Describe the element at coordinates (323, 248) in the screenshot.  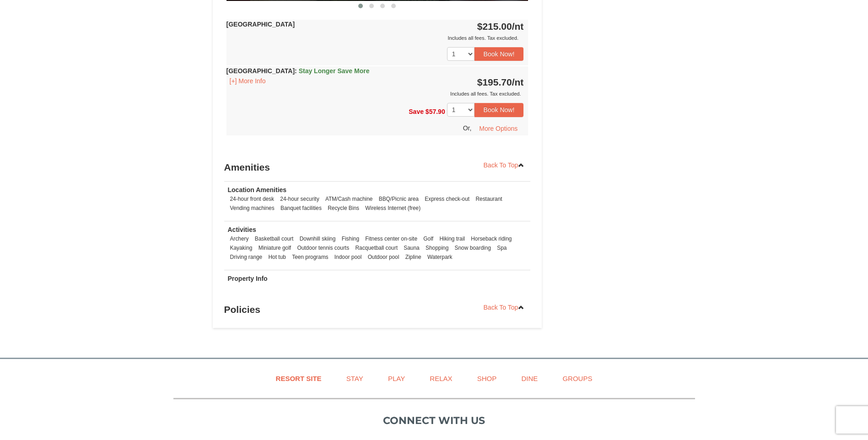
I see `li: Outdoor tennis courts` at that location.